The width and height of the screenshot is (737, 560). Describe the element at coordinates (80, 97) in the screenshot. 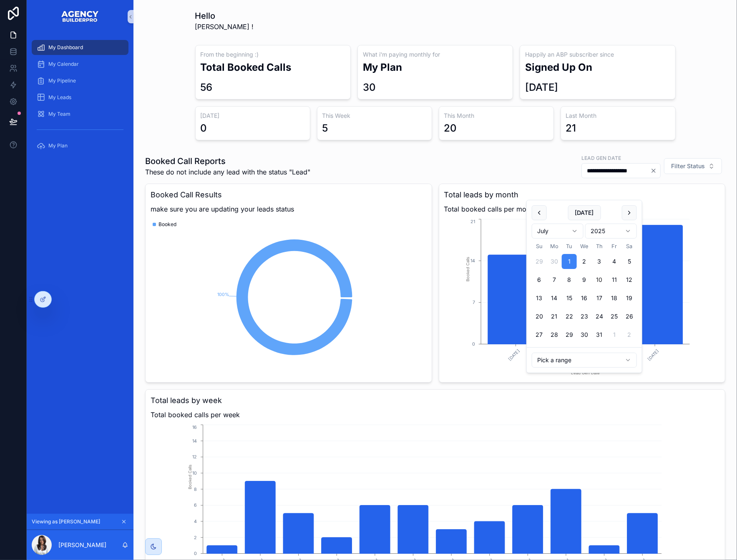

I see `a: My Leads` at that location.